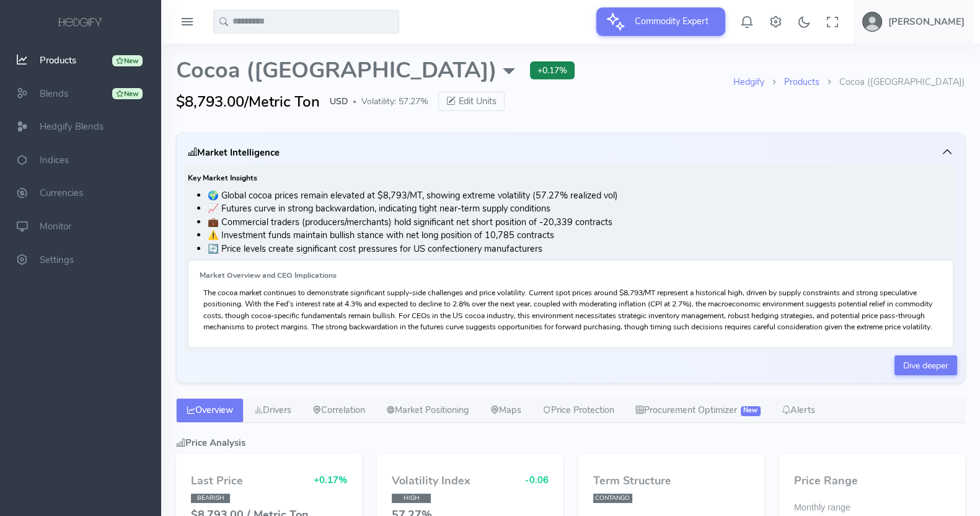 This screenshot has width=980, height=516. Describe the element at coordinates (580, 235) in the screenshot. I see `li: ⚠️ Investment funds maintain bullish stance with net long position of 10,785 contracts` at that location.